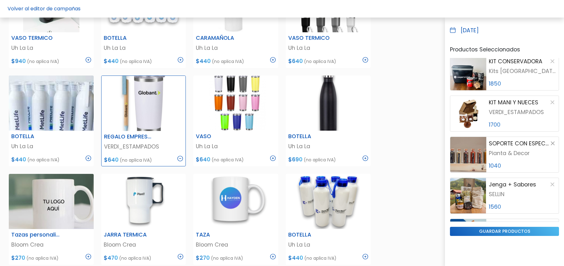 The width and height of the screenshot is (564, 266). I want to click on img: thumb_Captura_de_pantalla_2024-09-02_120042.png, so click(144, 103).